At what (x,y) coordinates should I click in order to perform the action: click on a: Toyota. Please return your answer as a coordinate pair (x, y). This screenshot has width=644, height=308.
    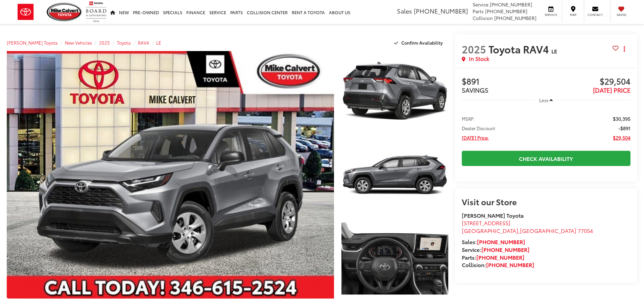
    Looking at the image, I should click on (124, 43).